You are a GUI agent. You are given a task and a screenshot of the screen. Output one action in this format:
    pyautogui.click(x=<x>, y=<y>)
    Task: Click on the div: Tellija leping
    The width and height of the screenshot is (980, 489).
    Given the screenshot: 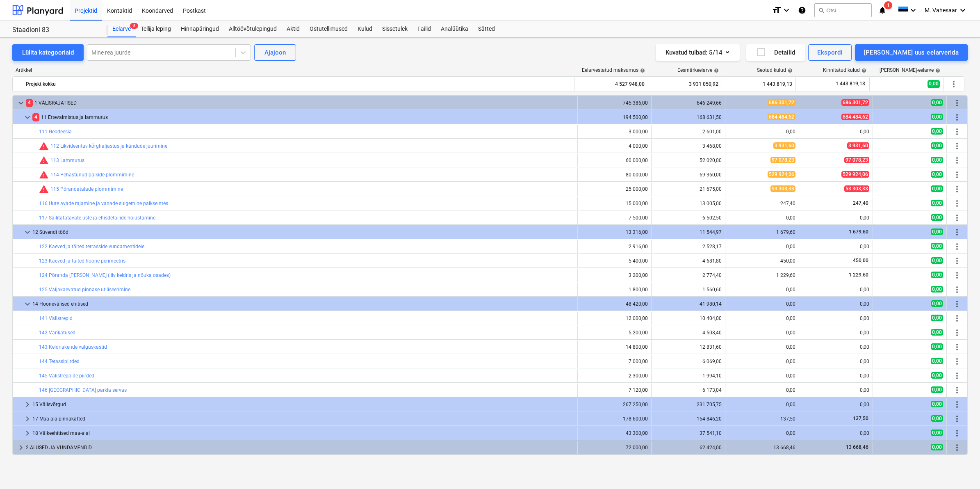 What is the action you would take?
    pyautogui.click(x=156, y=29)
    